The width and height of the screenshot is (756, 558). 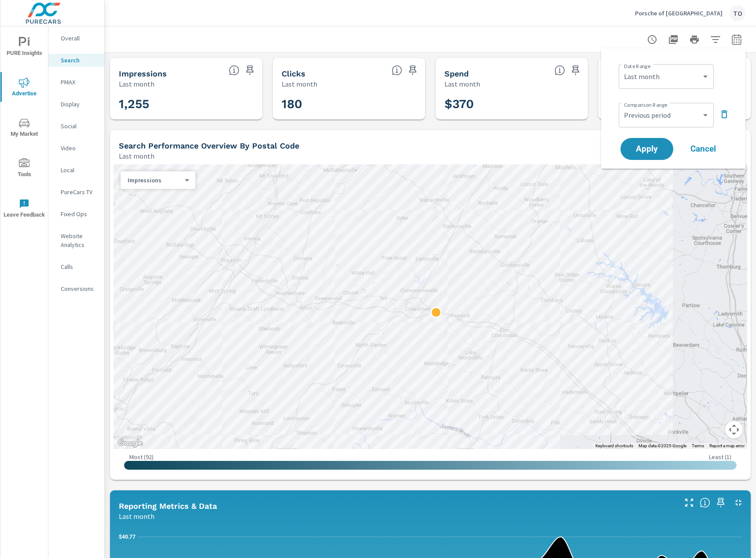 I want to click on div: Overall, so click(x=76, y=38).